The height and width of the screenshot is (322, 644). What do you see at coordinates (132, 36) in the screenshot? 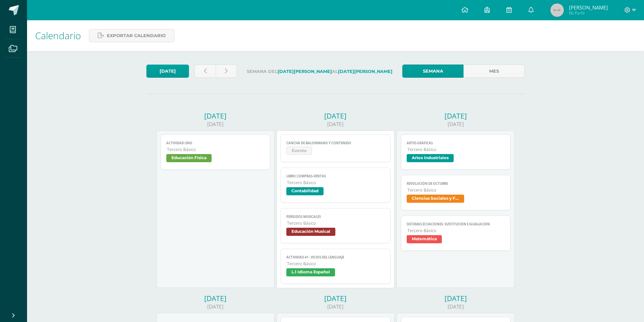
I see `a: Exportar calendario` at bounding box center [132, 36].